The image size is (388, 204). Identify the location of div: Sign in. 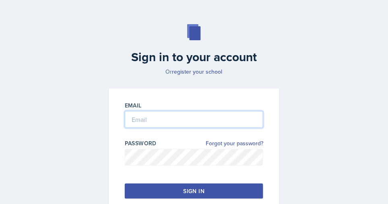
(194, 191).